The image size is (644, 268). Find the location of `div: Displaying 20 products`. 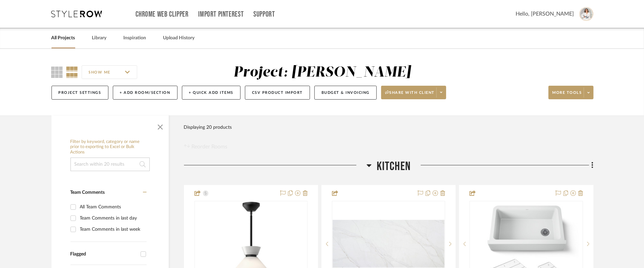

div: Displaying 20 products is located at coordinates (208, 128).